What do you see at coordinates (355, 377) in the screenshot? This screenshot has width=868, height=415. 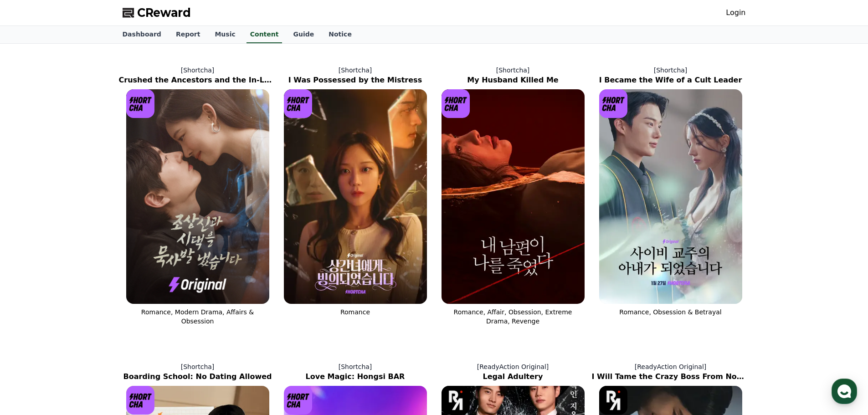 I see `h2: Love Magic: Hongsi BAR` at bounding box center [355, 377].